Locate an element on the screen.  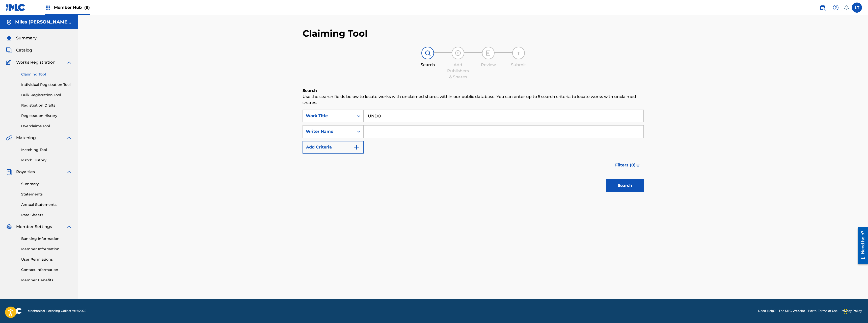
a: Individual Registration Tool is located at coordinates (47, 84).